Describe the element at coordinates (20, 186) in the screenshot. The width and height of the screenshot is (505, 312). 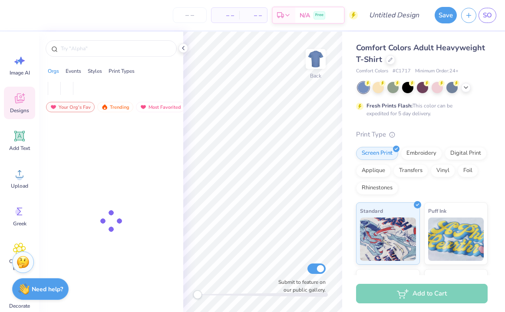
I see `span: Upload` at that location.